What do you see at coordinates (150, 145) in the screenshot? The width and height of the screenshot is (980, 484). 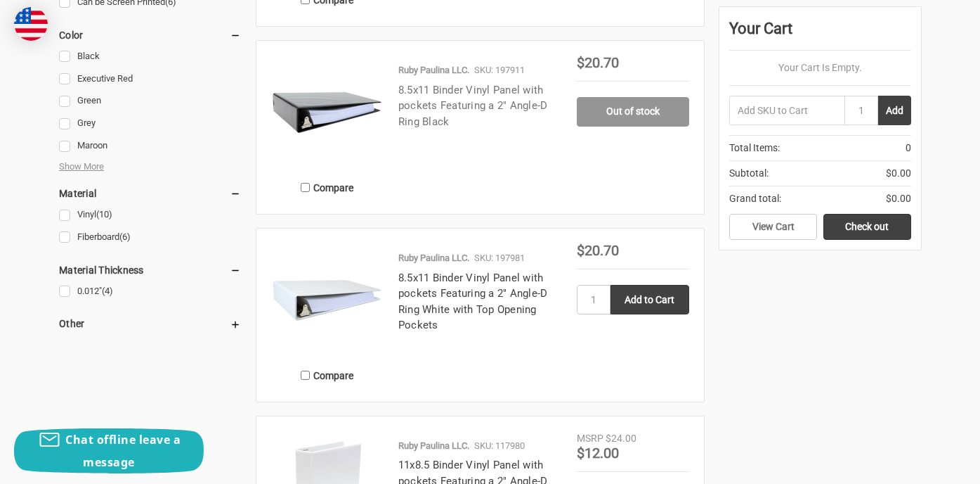 I see `a: Maroon` at bounding box center [150, 145].